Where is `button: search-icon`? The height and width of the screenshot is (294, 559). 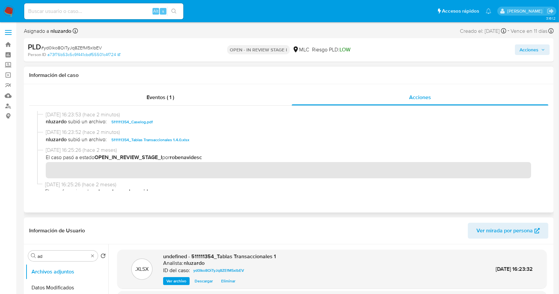
button: search-icon is located at coordinates (174, 11).